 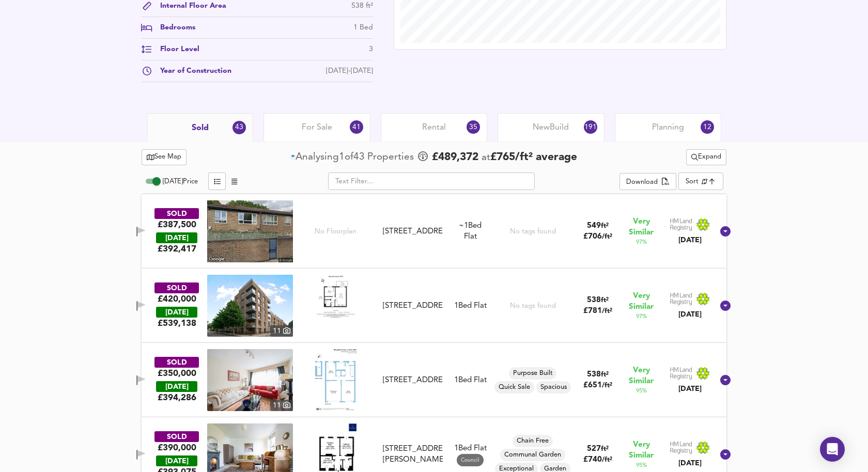 What do you see at coordinates (533, 442) in the screenshot?
I see `span: Chain Free` at bounding box center [533, 442].